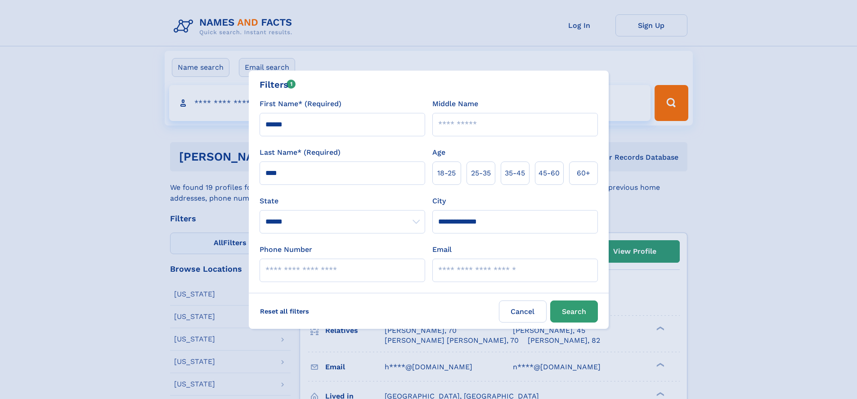  What do you see at coordinates (439, 153) in the screenshot?
I see `label: Age` at bounding box center [439, 153].